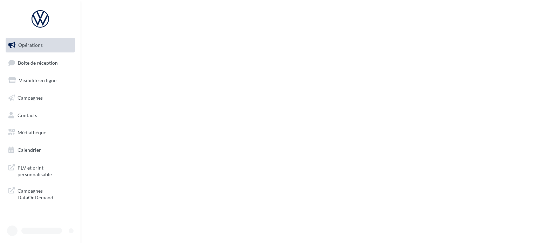 Image resolution: width=538 pixels, height=243 pixels. What do you see at coordinates (40, 116) in the screenshot?
I see `a: Contacts` at bounding box center [40, 116].